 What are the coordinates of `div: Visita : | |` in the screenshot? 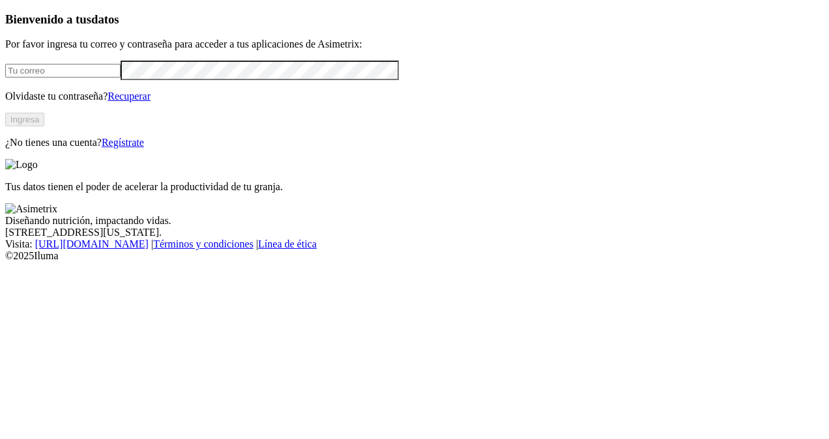 It's located at (414, 244).